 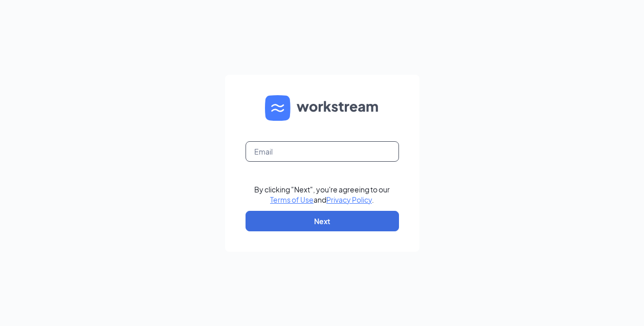 I want to click on a: Terms of Use, so click(x=292, y=200).